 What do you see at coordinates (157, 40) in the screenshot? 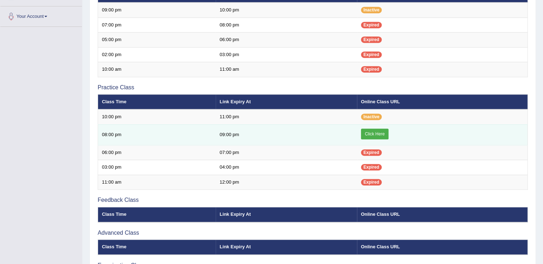
I see `td: 05:00 pm` at bounding box center [157, 40].